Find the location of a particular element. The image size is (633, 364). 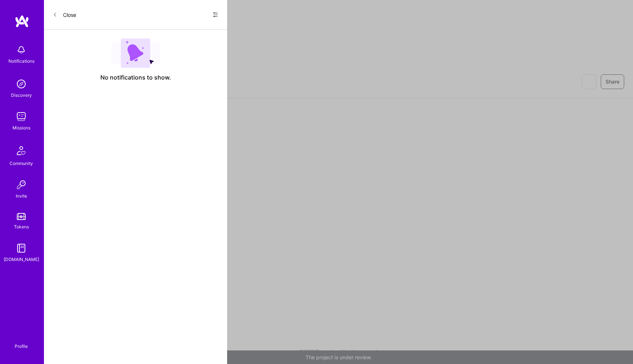

img: logo is located at coordinates (22, 21).